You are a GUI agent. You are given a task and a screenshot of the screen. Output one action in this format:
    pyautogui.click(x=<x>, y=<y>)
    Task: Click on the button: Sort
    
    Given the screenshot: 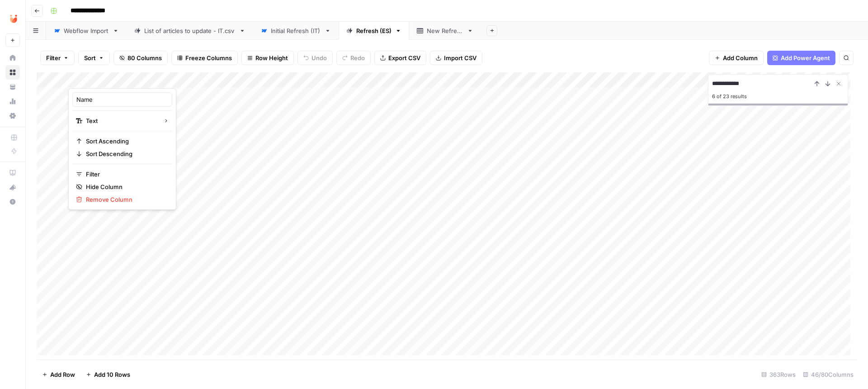 What is the action you would take?
    pyautogui.click(x=94, y=58)
    